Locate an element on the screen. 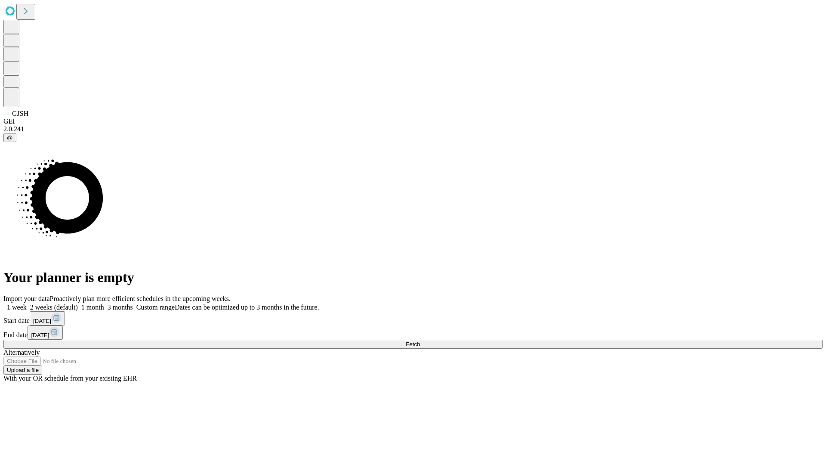  button: Fetch is located at coordinates (413, 344).